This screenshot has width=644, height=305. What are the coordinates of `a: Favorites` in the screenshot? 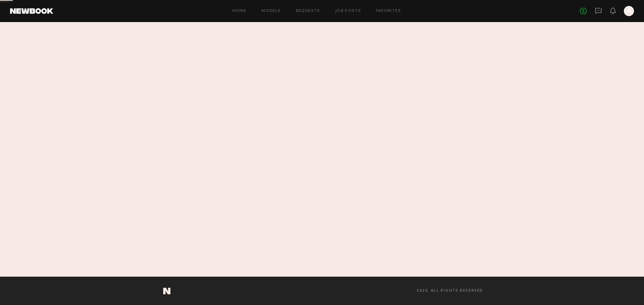 It's located at (388, 11).